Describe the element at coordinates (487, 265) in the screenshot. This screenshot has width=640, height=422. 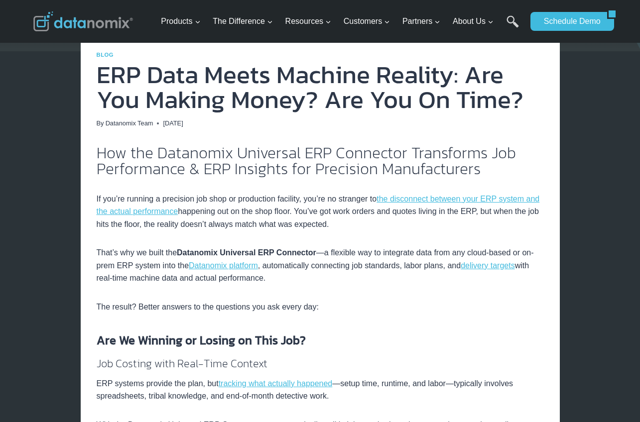
I see `a: delivery targets` at that location.